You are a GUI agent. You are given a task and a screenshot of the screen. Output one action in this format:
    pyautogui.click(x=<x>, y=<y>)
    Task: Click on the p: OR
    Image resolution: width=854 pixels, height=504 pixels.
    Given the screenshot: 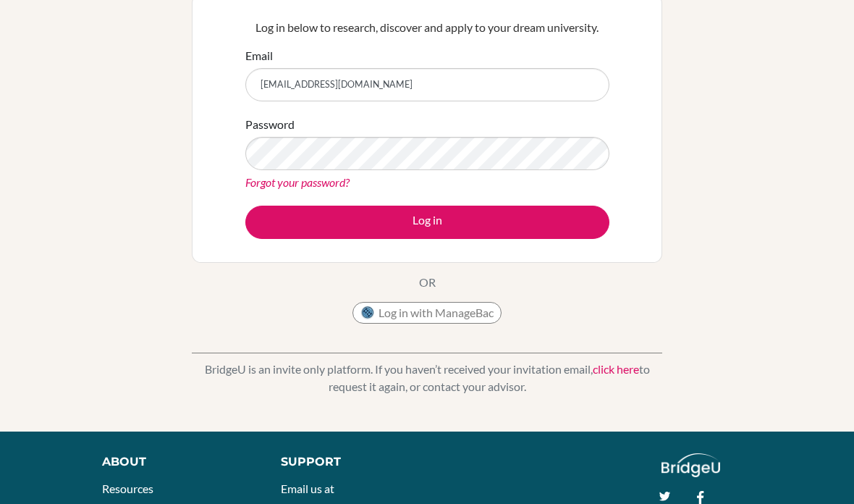 What is the action you would take?
    pyautogui.click(x=427, y=282)
    